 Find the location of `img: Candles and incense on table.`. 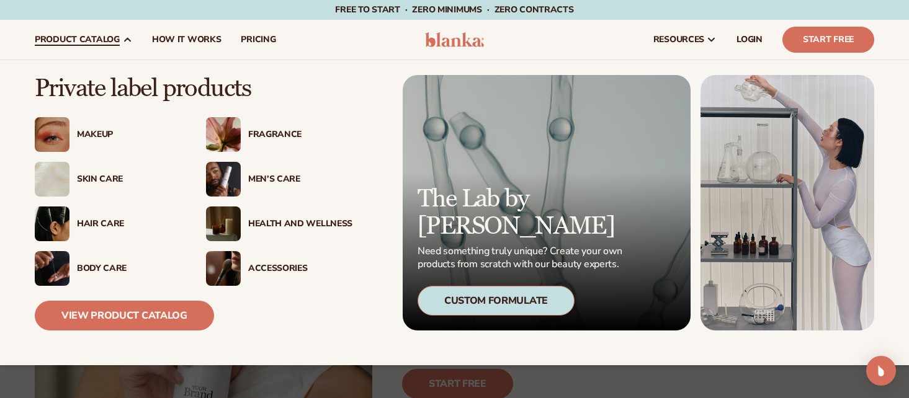

img: Candles and incense on table. is located at coordinates (223, 224).